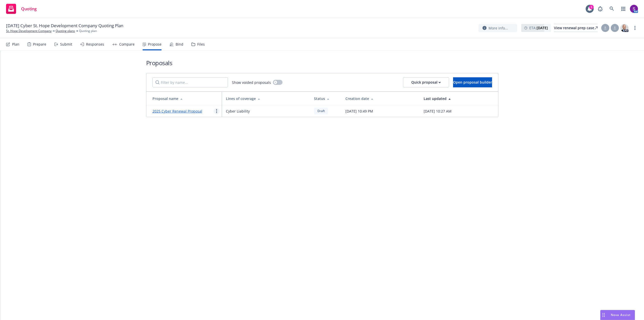  Describe the element at coordinates (472, 82) in the screenshot. I see `button: Open proposal builder` at that location.